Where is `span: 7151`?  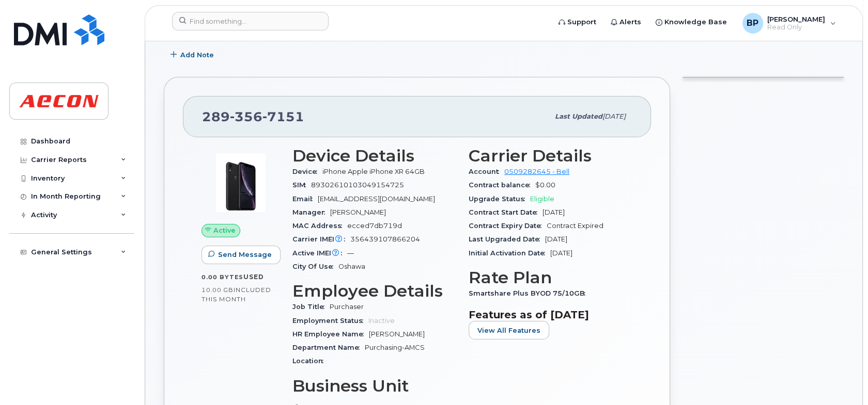
span: 7151 is located at coordinates (283, 117).